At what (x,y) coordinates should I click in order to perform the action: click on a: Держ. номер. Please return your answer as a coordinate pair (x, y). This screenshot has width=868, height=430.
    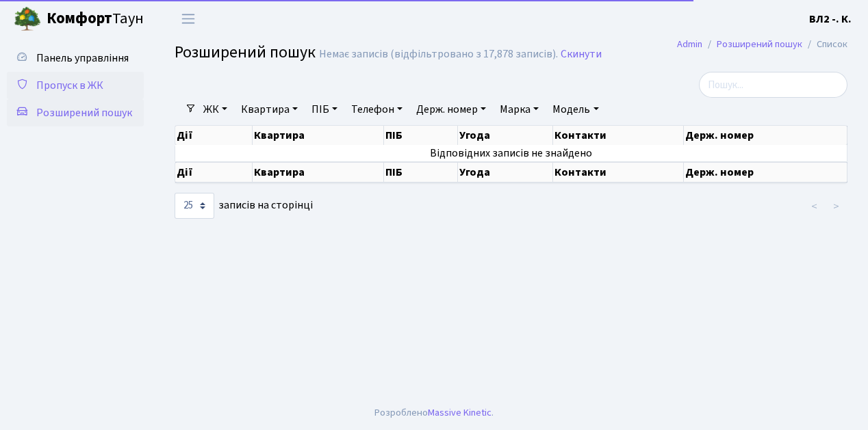
    Looking at the image, I should click on (451, 110).